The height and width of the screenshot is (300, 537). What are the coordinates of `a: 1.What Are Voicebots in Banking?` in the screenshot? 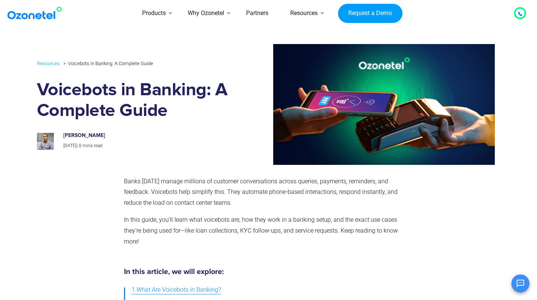 It's located at (176, 290).